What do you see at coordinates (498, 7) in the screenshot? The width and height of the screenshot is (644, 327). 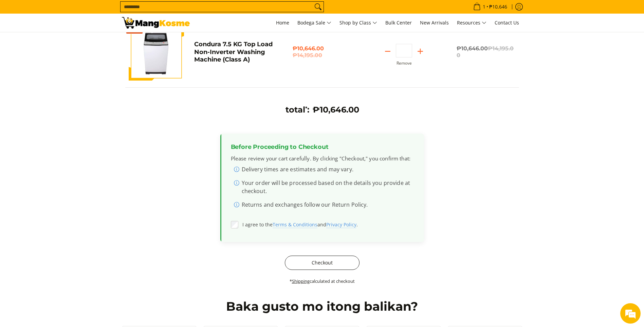 I see `span: ₱10,646` at bounding box center [498, 7].